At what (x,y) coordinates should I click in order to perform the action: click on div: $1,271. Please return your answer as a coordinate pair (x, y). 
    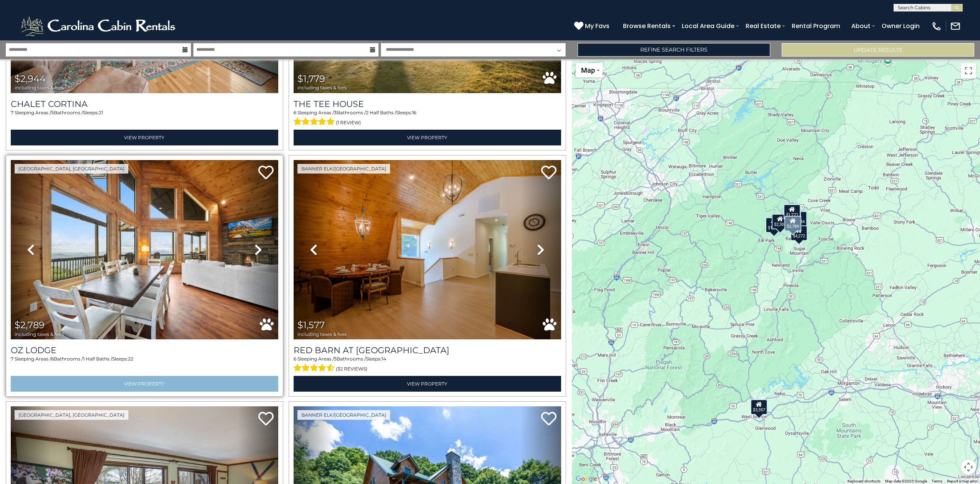
    Looking at the image, I should click on (792, 212).